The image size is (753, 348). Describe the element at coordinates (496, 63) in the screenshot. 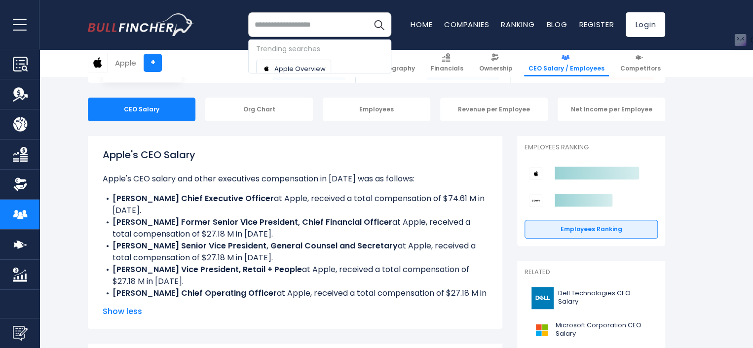

I see `a: Ownership` at that location.